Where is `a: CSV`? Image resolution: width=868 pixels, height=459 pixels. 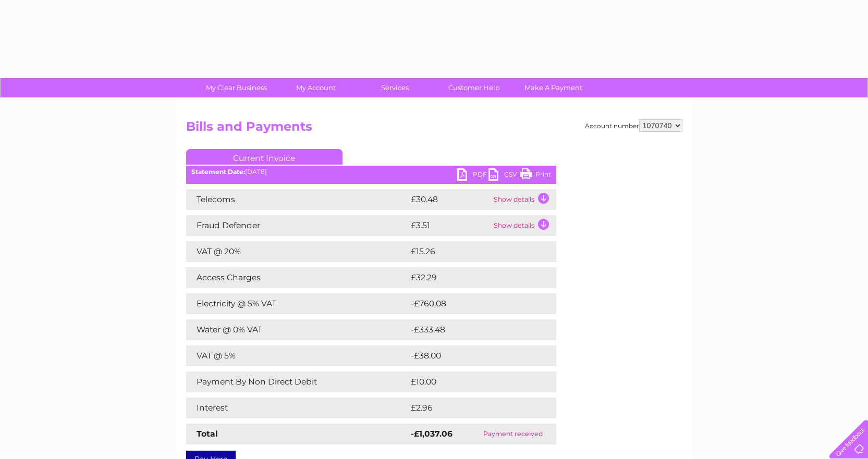 a: CSV is located at coordinates (504, 175).